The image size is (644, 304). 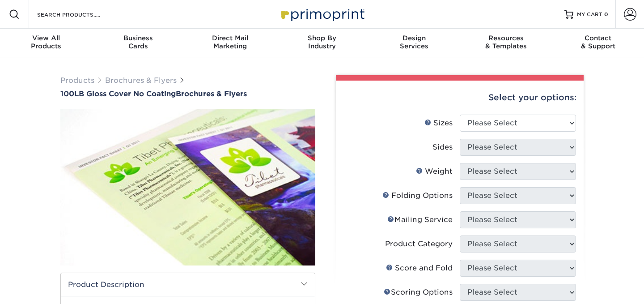 I want to click on span: Resources, so click(x=506, y=38).